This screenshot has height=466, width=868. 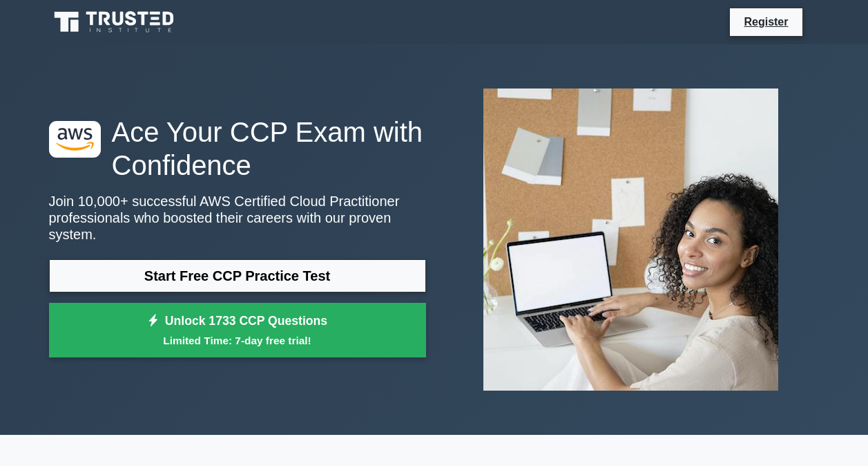 What do you see at coordinates (238, 330) in the screenshot?
I see `a: Unlock 1733 CCP QuestionsLimited Time: 7-day free trial!` at bounding box center [238, 330].